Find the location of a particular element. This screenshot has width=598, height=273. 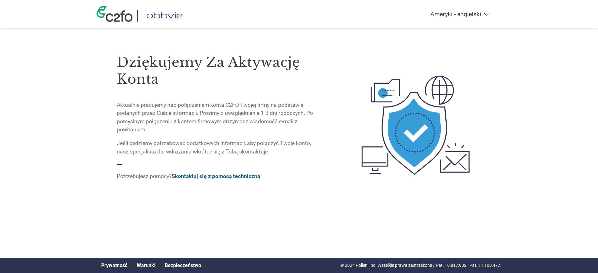

a: Skontaktuj się z pomocą techniczną is located at coordinates (216, 176).